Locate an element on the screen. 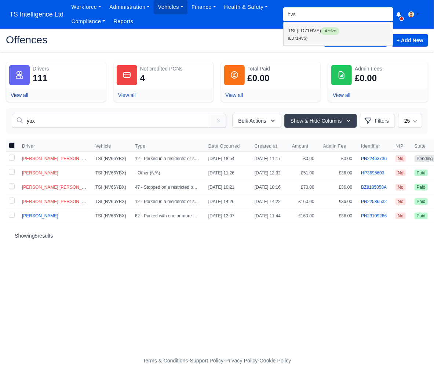 This screenshot has height=365, width=434. button: Admin Fee is located at coordinates (337, 146).